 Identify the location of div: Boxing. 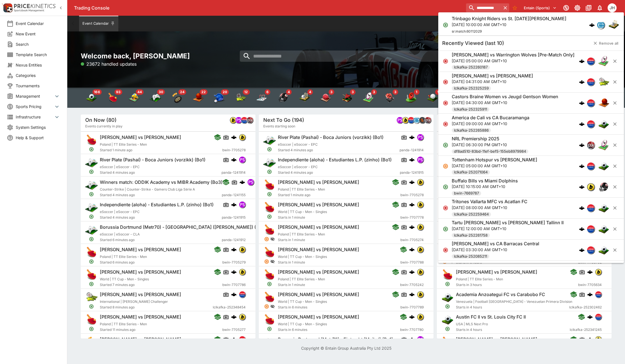
(390, 98).